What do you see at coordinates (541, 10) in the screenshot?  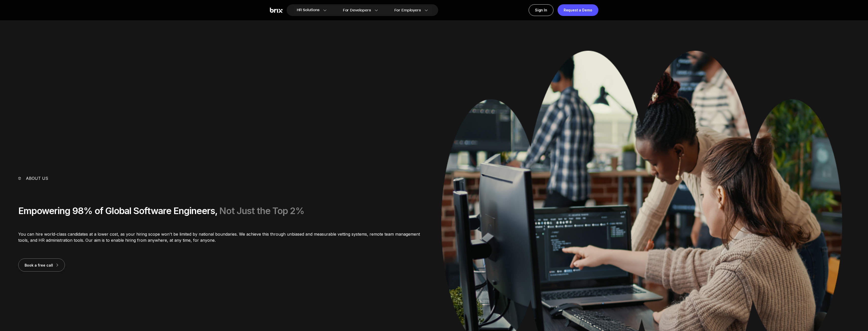 I see `a: Sign In` at bounding box center [541, 10].